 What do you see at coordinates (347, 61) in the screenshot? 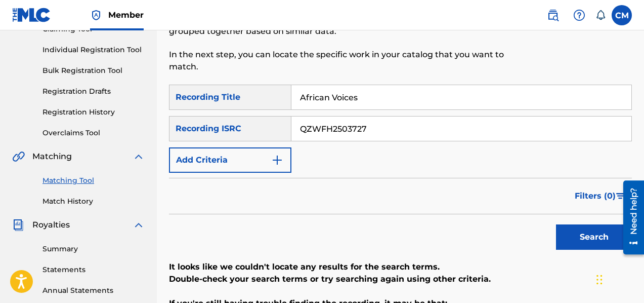
I see `p: In the next step, you can locate the specific work in your catalog that you want to match.` at bounding box center [347, 61].